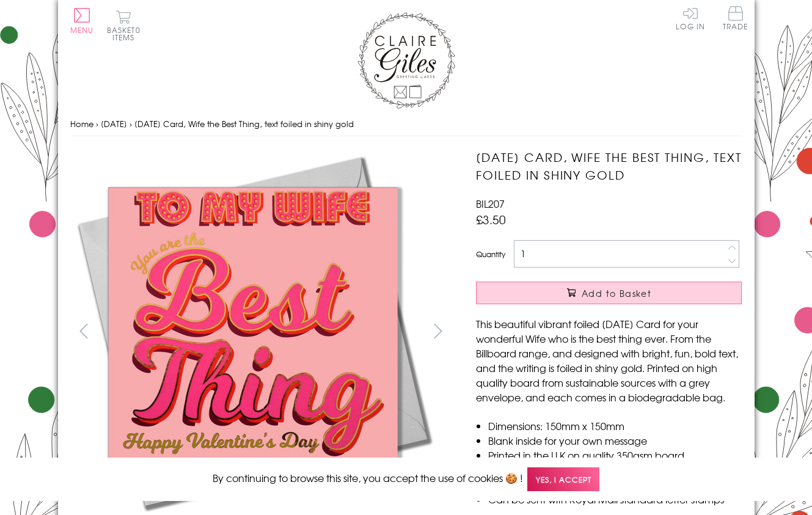  Describe the element at coordinates (406, 124) in the screenshot. I see `nav: breadcrumbs` at that location.